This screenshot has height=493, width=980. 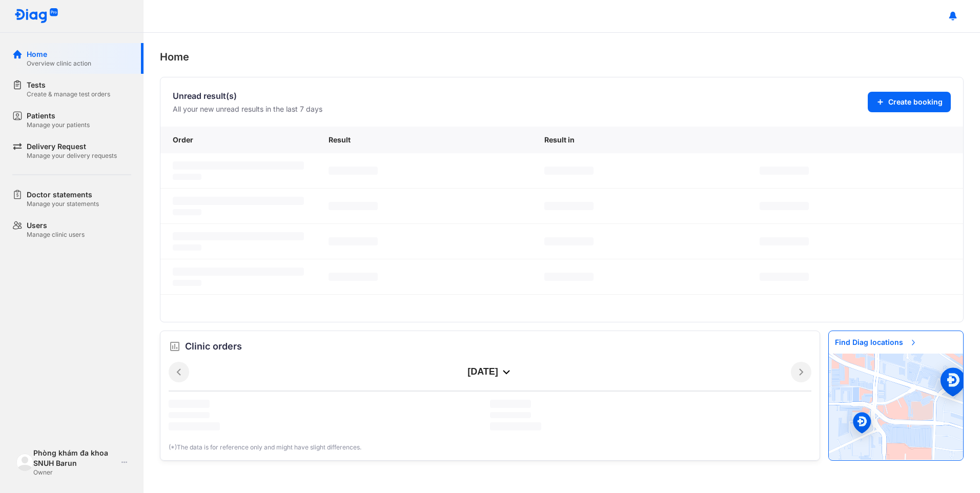 What do you see at coordinates (72, 156) in the screenshot?
I see `div: Manage your delivery requests` at bounding box center [72, 156].